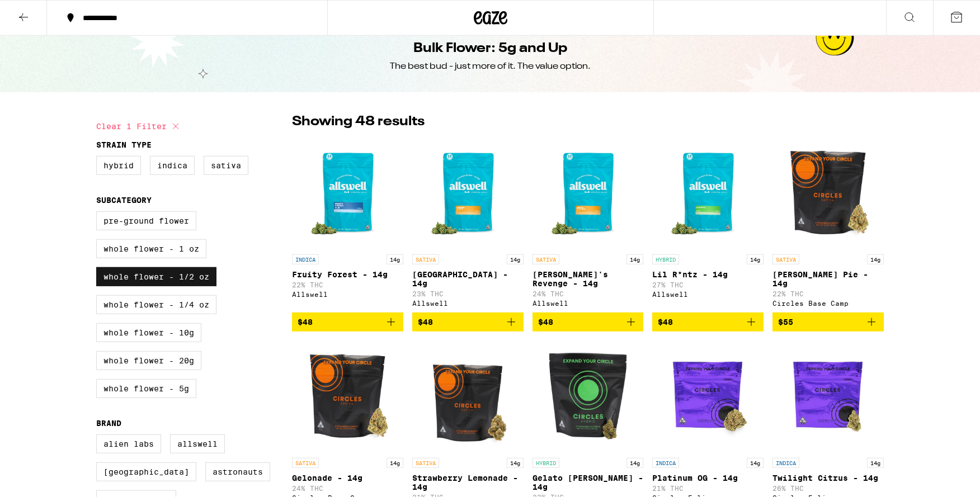 The image size is (980, 497). What do you see at coordinates (588, 225) in the screenshot?
I see `a: Open page for Jack's Revenge - 14g from Allswell` at bounding box center [588, 225].